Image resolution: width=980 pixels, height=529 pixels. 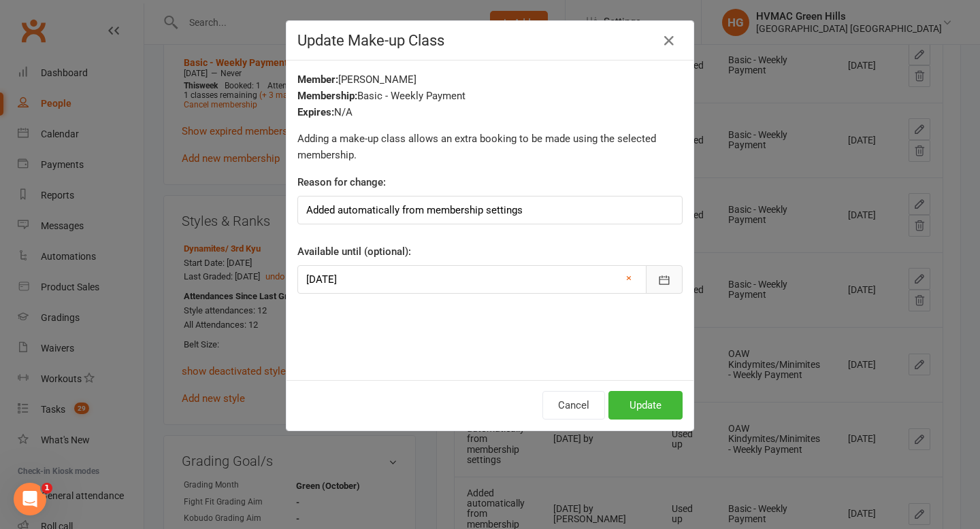 What do you see at coordinates (490, 96) in the screenshot?
I see `div: Basic - Weekly Payment` at bounding box center [490, 96].